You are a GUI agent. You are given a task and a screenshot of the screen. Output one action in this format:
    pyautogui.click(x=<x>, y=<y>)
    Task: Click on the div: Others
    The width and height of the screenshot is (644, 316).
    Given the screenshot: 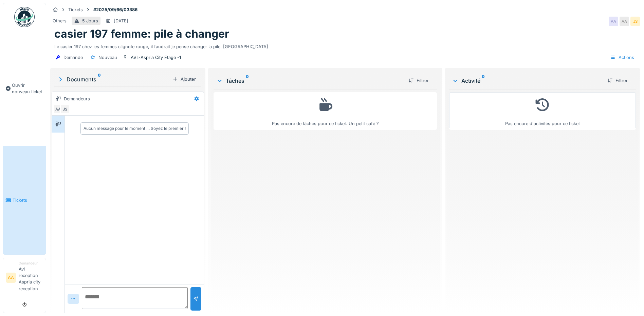 What is the action you would take?
    pyautogui.click(x=60, y=21)
    